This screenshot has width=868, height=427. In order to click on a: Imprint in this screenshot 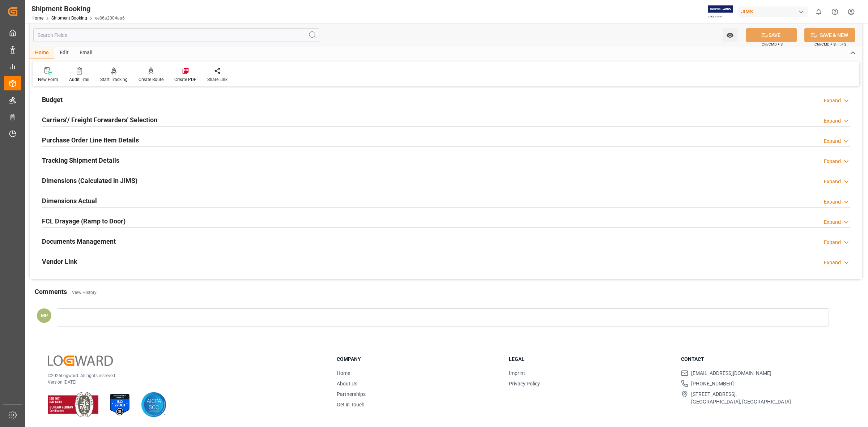, I will do `click(517, 373)`.